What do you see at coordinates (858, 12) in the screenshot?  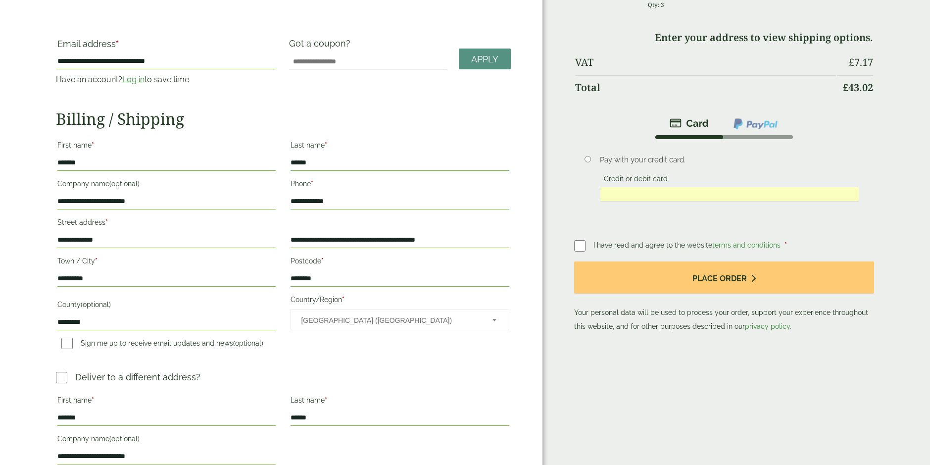 I see `bdi: 35.85` at bounding box center [858, 12].